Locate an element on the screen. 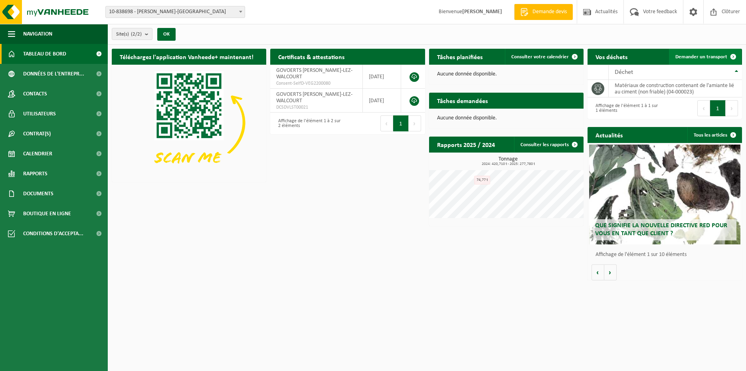 This screenshot has width=746, height=371. span: Site(s) is located at coordinates (129, 34).